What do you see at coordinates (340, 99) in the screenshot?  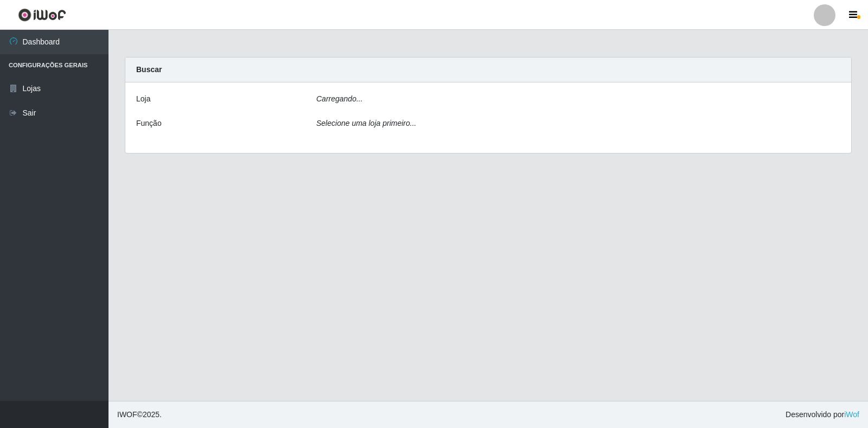 I see `i: Carregando...` at bounding box center [340, 99].